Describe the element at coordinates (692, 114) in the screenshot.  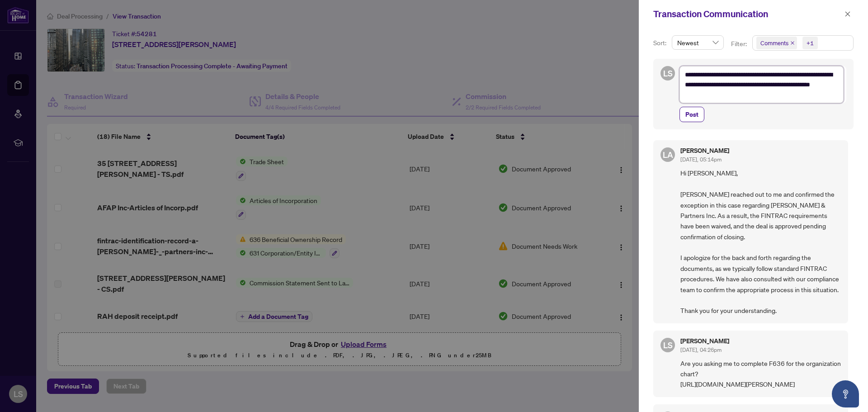
I see `span: Post` at that location.